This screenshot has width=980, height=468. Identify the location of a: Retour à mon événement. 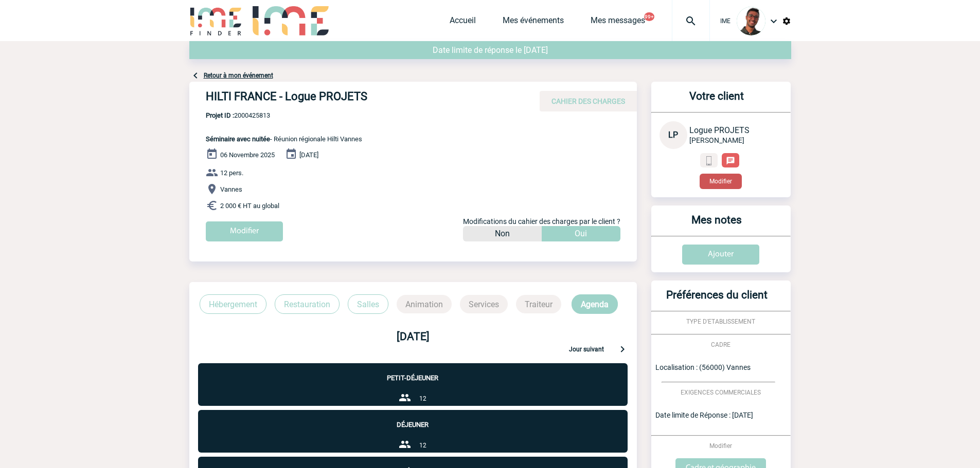
(238, 75).